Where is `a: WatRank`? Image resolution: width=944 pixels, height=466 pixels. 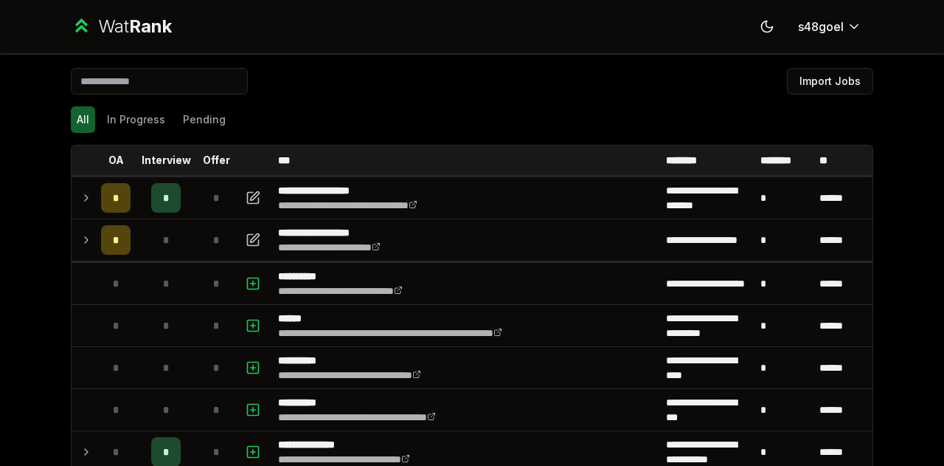
a: WatRank is located at coordinates (121, 27).